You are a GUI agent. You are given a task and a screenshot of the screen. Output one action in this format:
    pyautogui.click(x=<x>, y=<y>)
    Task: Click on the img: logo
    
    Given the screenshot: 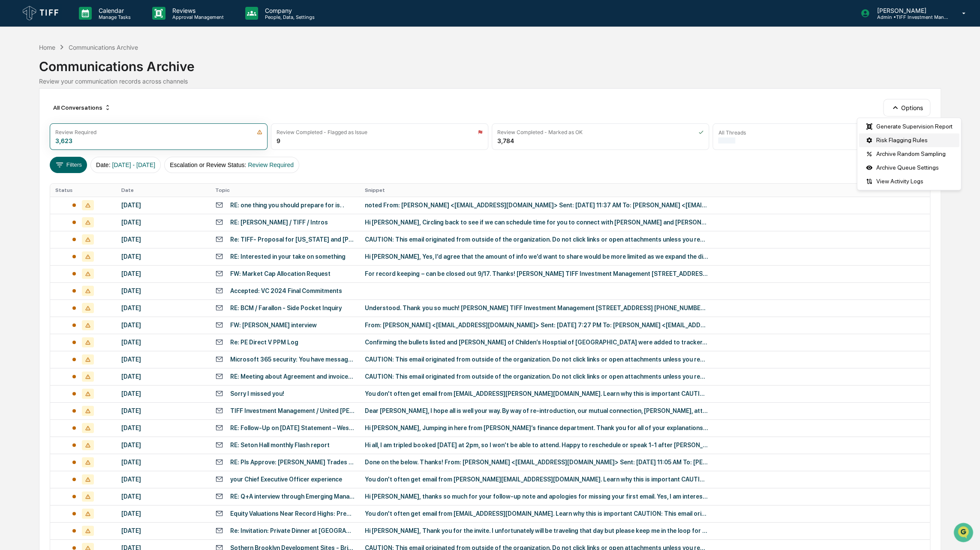 What is the action you would take?
    pyautogui.click(x=41, y=13)
    